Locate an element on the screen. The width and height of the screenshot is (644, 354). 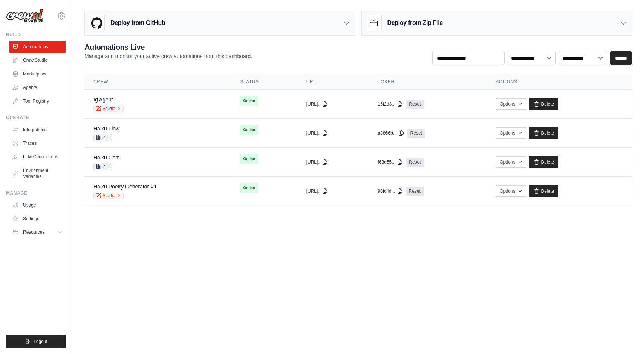
th: Token is located at coordinates (428, 82).